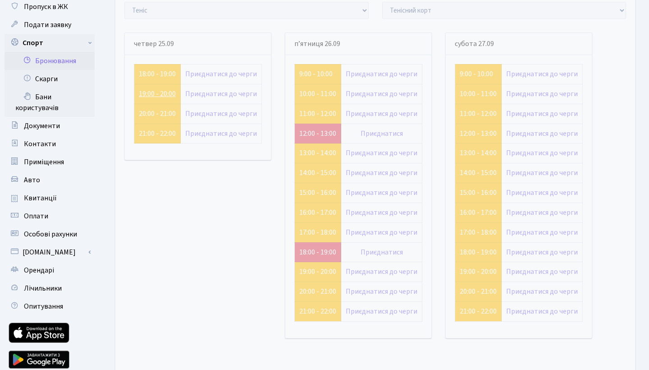 This screenshot has width=649, height=370. Describe the element at coordinates (47, 25) in the screenshot. I see `span: Подати заявку` at that location.